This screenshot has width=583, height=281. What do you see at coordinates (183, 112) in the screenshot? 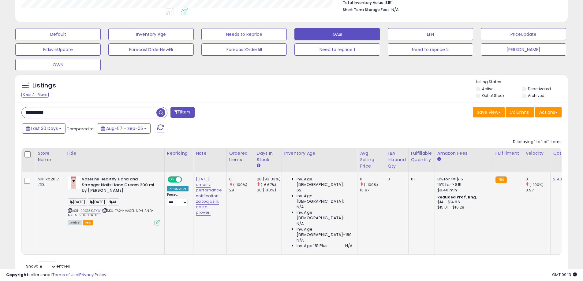
I see `button: Filters` at bounding box center [183, 112].